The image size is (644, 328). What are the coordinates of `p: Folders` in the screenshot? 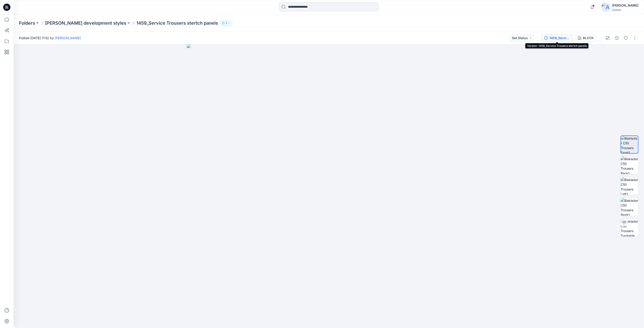 It's located at (27, 23).